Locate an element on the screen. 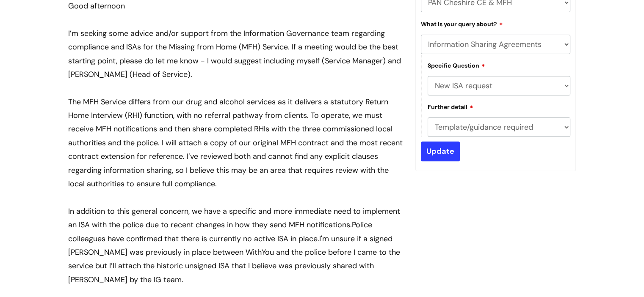 The width and height of the screenshot is (644, 297). div: I’m seeking some advice and/or support from the Information Governance team regarding compliance ... is located at coordinates (236, 54).